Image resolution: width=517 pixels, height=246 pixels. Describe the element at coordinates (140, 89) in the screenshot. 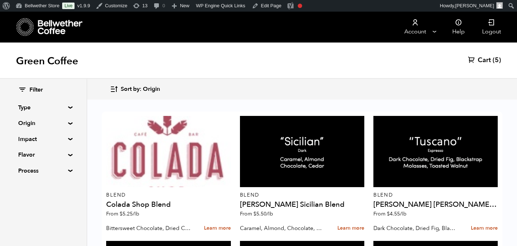

I see `span: Sort by: Origin` at that location.